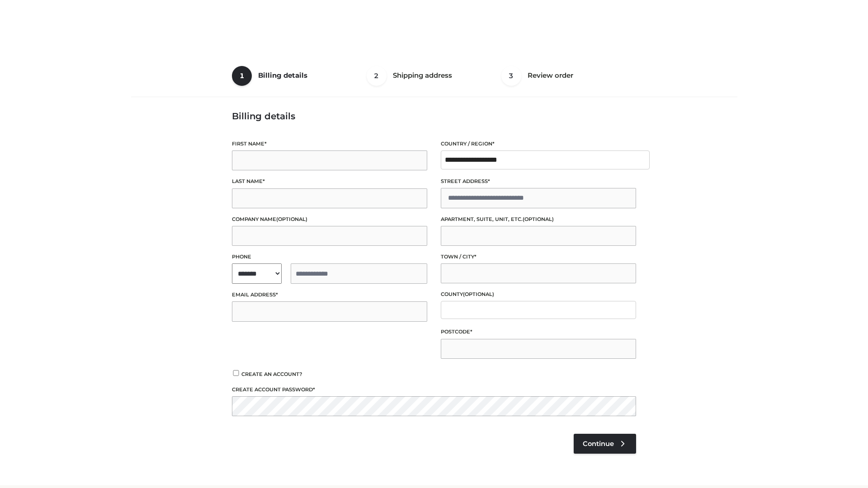  What do you see at coordinates (272, 374) in the screenshot?
I see `span: Create an account?` at bounding box center [272, 374].